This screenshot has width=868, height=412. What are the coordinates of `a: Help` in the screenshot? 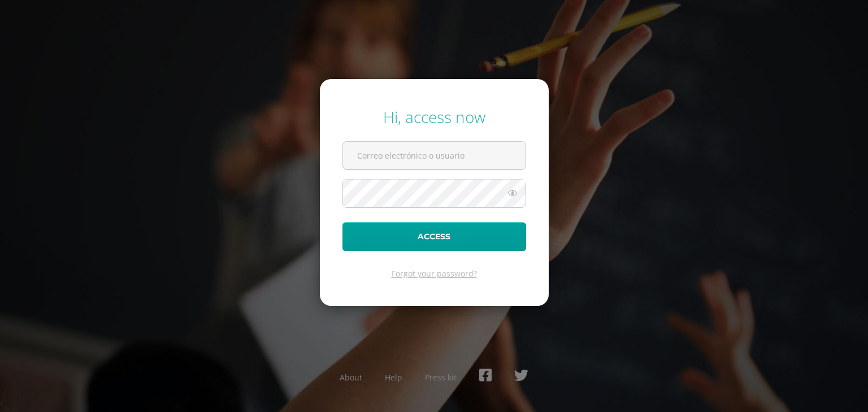 It's located at (393, 377).